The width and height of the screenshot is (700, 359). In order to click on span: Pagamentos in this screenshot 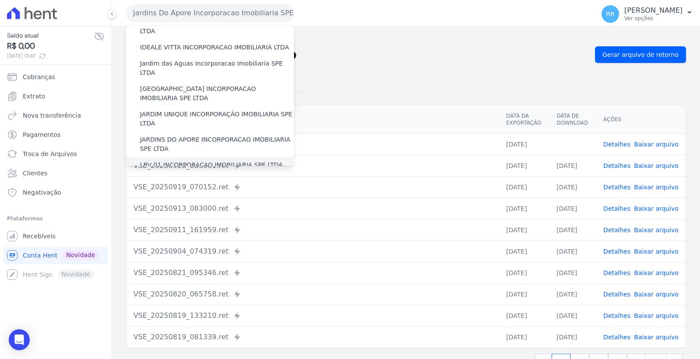, I will do `click(42, 135)`.